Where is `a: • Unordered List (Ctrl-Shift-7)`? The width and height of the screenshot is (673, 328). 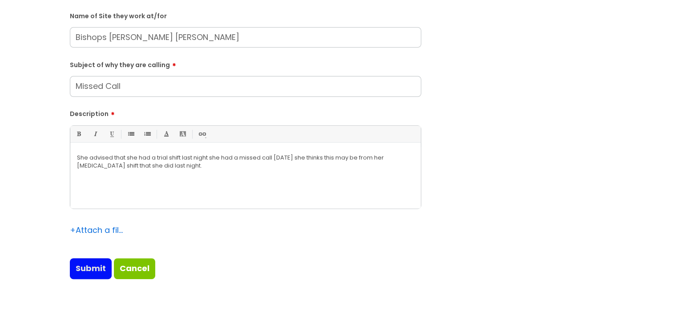
a: • Unordered List (Ctrl-Shift-7) is located at coordinates (130, 134).